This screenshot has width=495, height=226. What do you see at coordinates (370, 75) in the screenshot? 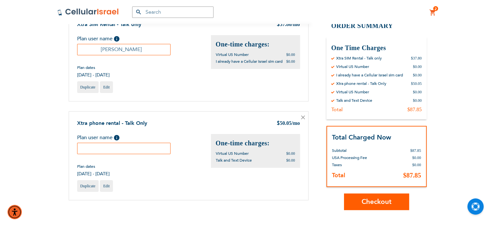
I see `div: I already have a Cellular Israel sim card` at bounding box center [370, 75].